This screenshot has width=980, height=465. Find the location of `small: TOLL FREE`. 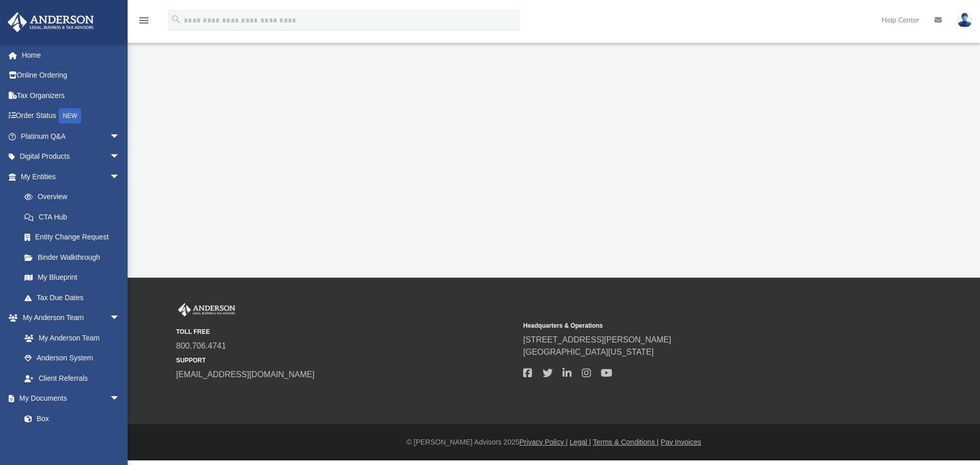

small: TOLL FREE is located at coordinates (346, 332).